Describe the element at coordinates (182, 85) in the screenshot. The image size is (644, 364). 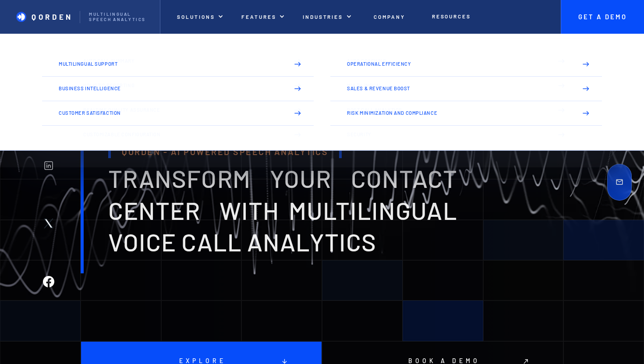
I see `p: Holistic Reporting` at that location.